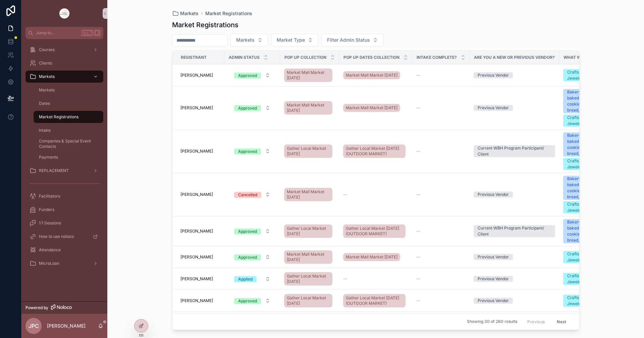 Image resolution: width=644 pixels, height=338 pixels. Describe the element at coordinates (65, 308) in the screenshot. I see `a: Powered by` at that location.